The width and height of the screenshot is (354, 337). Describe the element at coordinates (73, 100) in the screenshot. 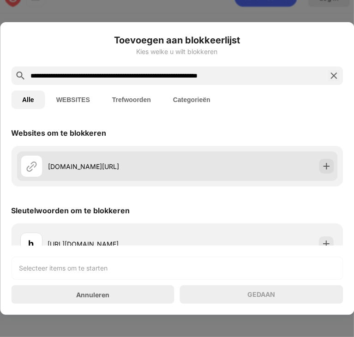

I see `button: WEBSITES` at that location.